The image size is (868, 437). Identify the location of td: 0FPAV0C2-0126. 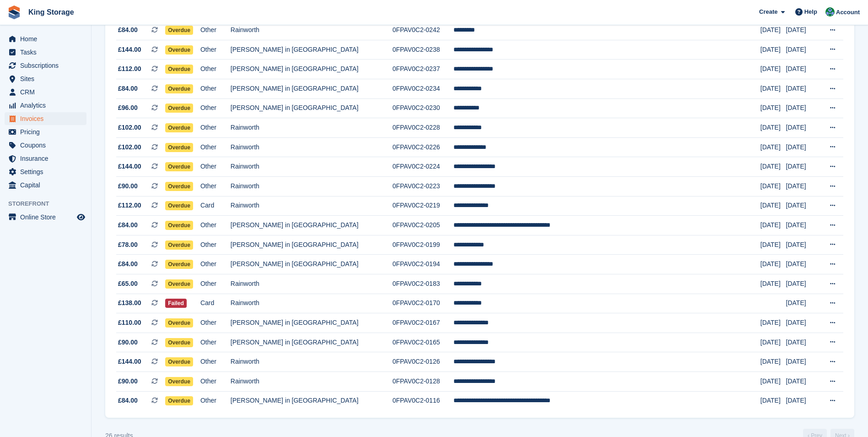
(423, 362).